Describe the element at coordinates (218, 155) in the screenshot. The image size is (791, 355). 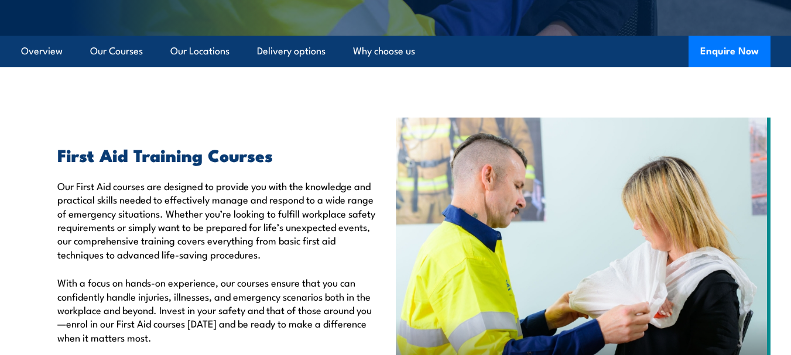
I see `h2: First Aid Training Courses` at that location.